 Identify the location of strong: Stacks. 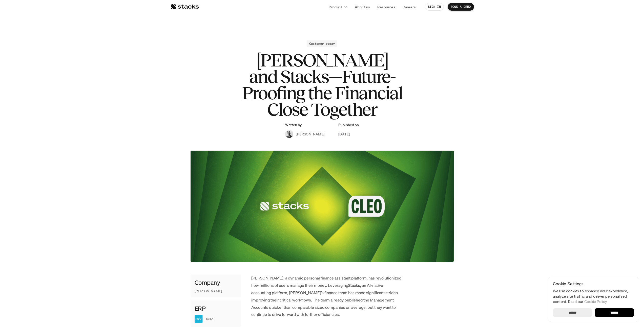
(354, 286).